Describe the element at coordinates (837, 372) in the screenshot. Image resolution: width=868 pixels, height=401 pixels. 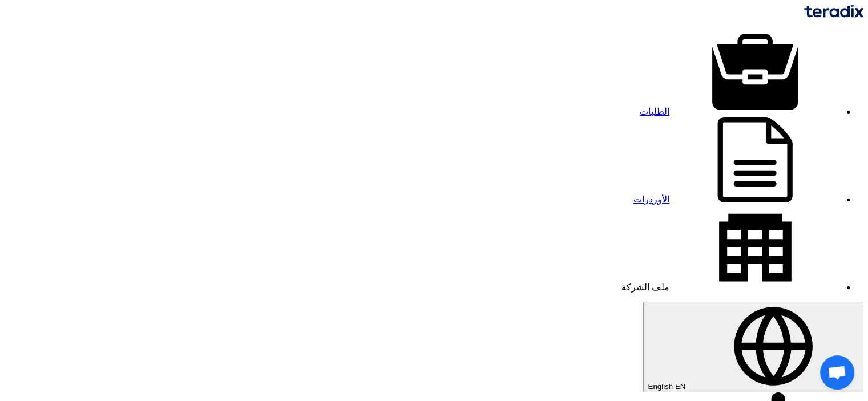
I see `a: Open chat` at that location.